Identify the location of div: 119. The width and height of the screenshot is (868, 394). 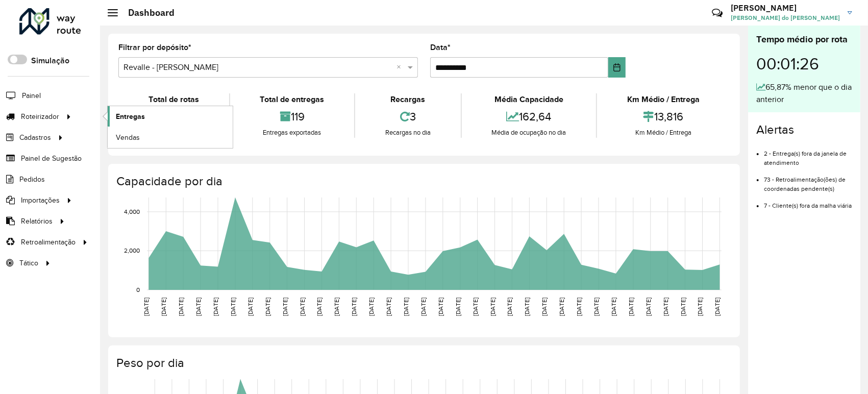
(292, 117).